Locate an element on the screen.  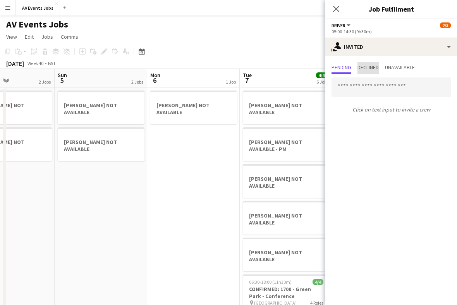
h3: CONFIRMED: 1700 - Green Park - Conference is located at coordinates (286, 292).